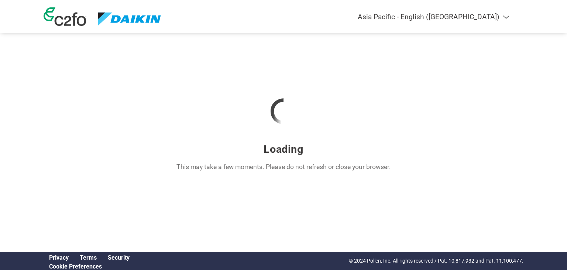  I want to click on a: Cookie Preferences, opens a dedicated popup modal window, so click(75, 266).